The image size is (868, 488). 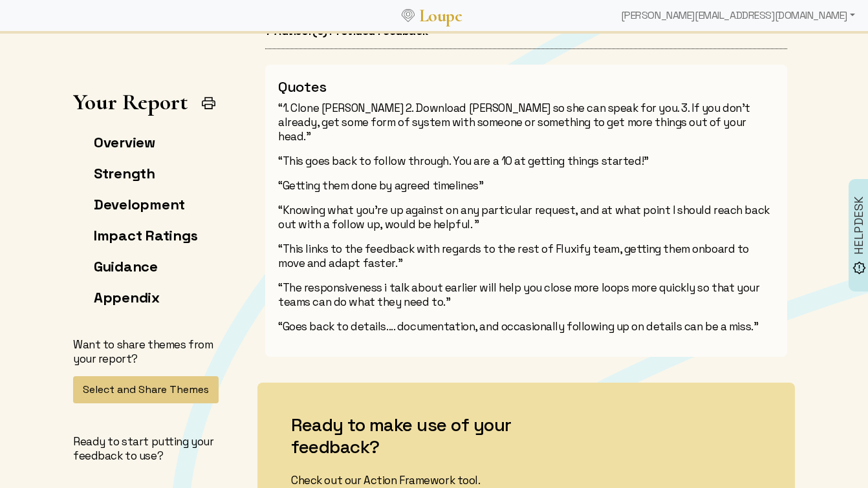 What do you see at coordinates (147, 352) in the screenshot?
I see `p: Want to share themes from your report?` at bounding box center [147, 352].